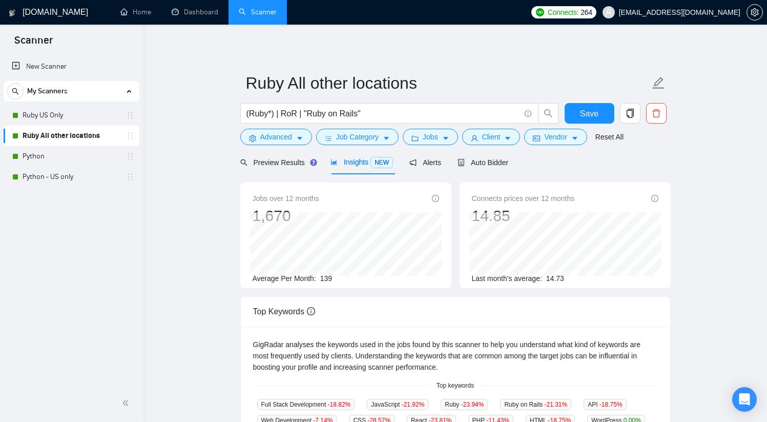  Describe the element at coordinates (71, 136) in the screenshot. I see `a: Ruby All other locations` at that location.